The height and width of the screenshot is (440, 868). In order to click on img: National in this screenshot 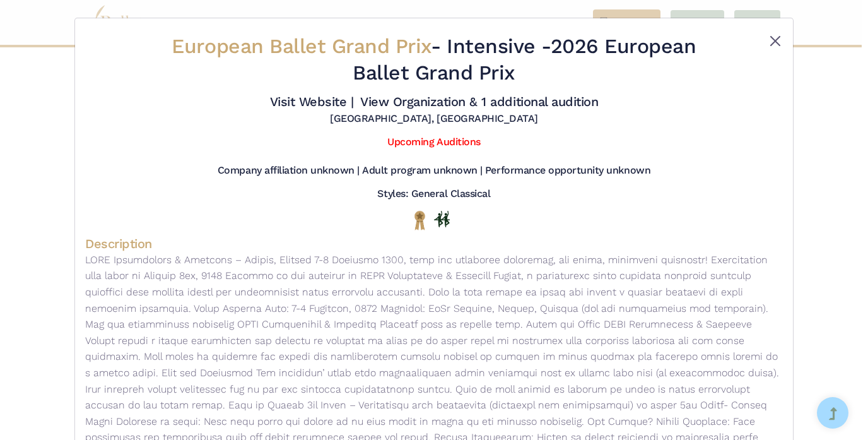, I will do `click(420, 220)`.